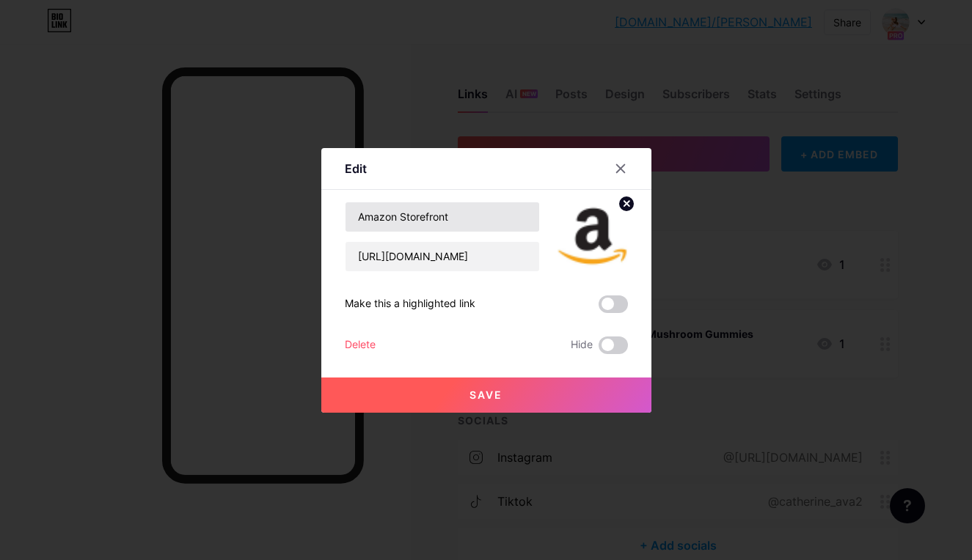 The image size is (972, 560). Describe the element at coordinates (486, 395) in the screenshot. I see `span: Save` at that location.